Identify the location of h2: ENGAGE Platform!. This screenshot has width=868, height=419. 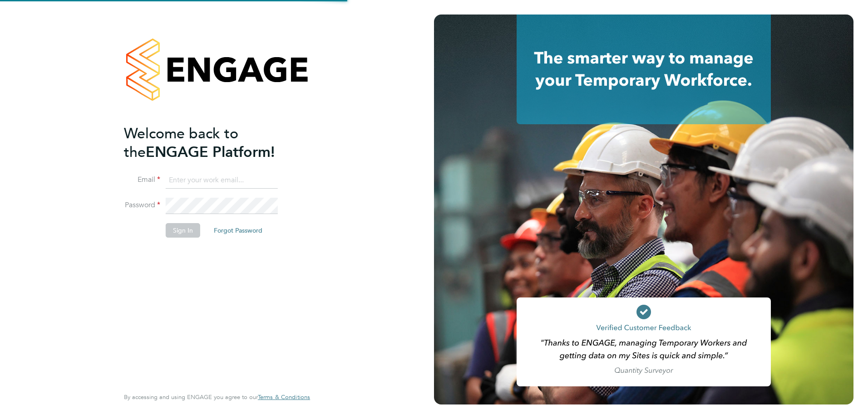
(213, 143).